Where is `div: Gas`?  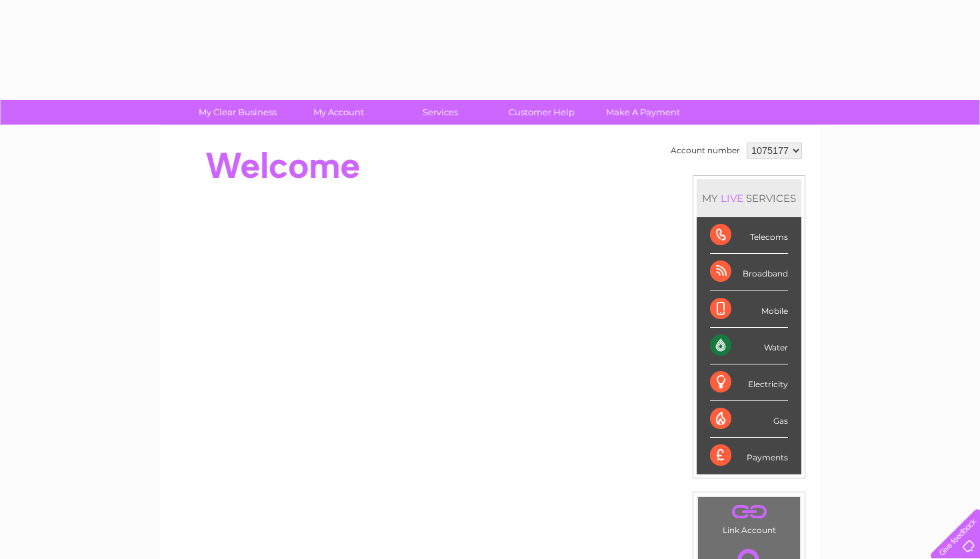
div: Gas is located at coordinates (748, 419).